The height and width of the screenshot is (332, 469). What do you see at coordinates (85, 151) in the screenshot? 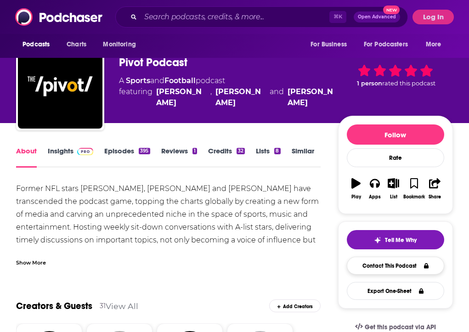
I see `img: Podchaser Pro` at bounding box center [85, 151].